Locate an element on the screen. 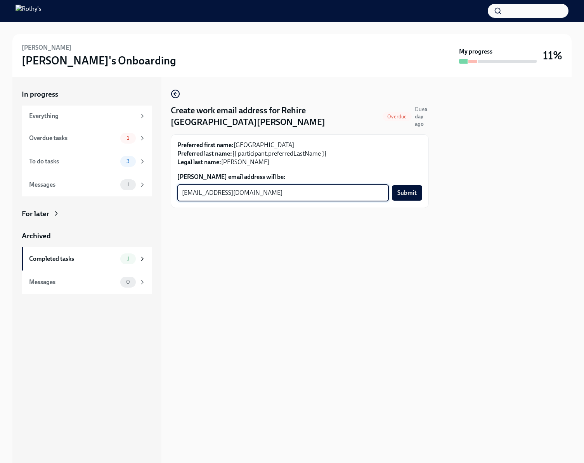 This screenshot has height=463, width=584. span: Overdue is located at coordinates (397, 116).